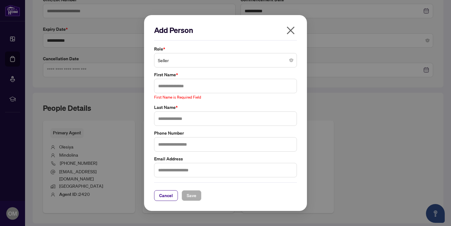 This screenshot has width=451, height=226. Describe the element at coordinates (226, 60) in the screenshot. I see `span: Seller` at that location.